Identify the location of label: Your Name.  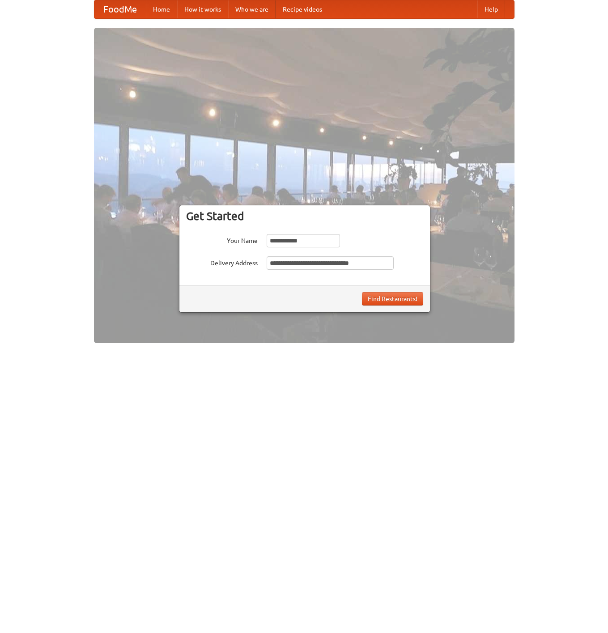
(222, 240).